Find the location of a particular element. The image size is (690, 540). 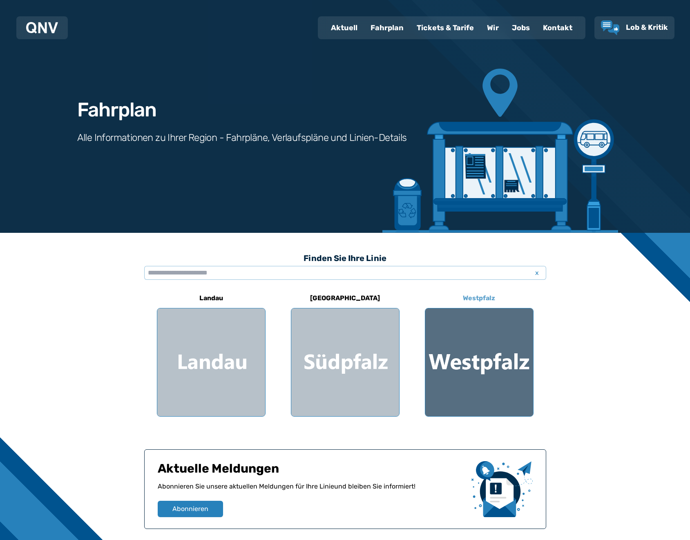

h1: Fahrplan is located at coordinates (117, 110).